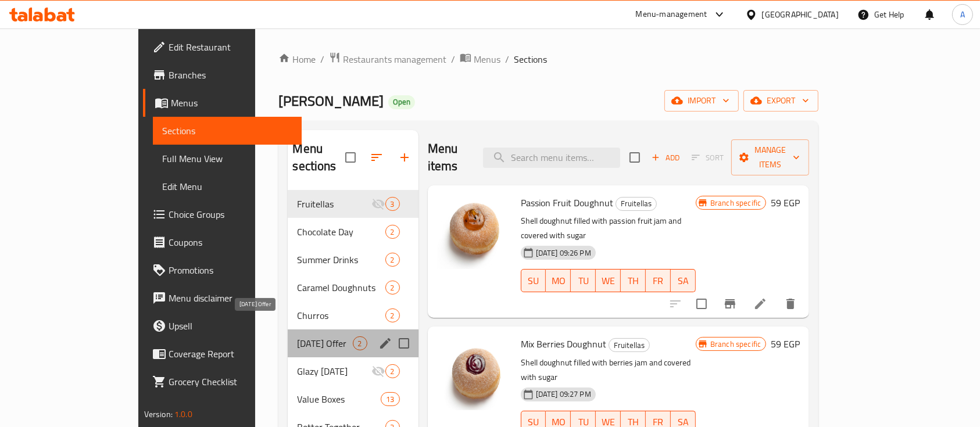 The image size is (980, 427). Describe the element at coordinates (353, 288) in the screenshot. I see `div: Caramel Doughnuts2` at that location.